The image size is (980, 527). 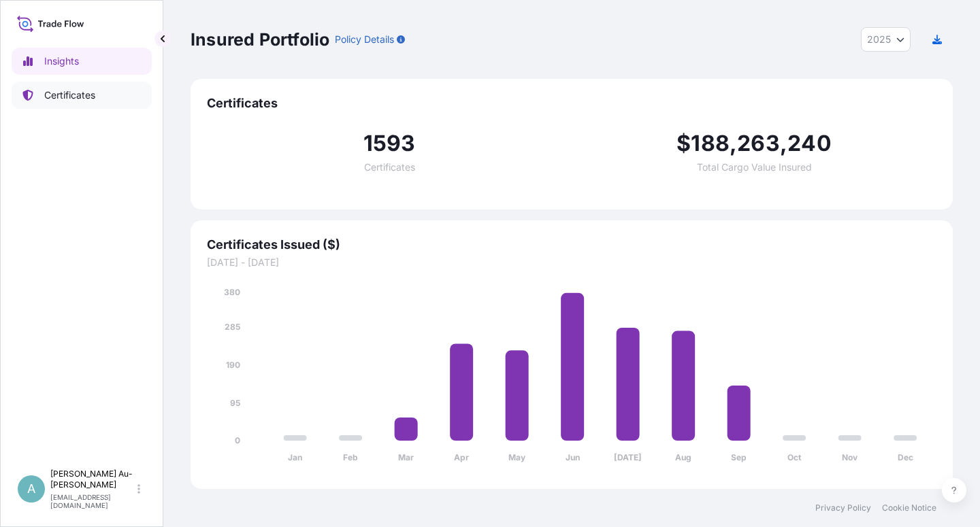 I want to click on tspan: 285, so click(x=232, y=326).